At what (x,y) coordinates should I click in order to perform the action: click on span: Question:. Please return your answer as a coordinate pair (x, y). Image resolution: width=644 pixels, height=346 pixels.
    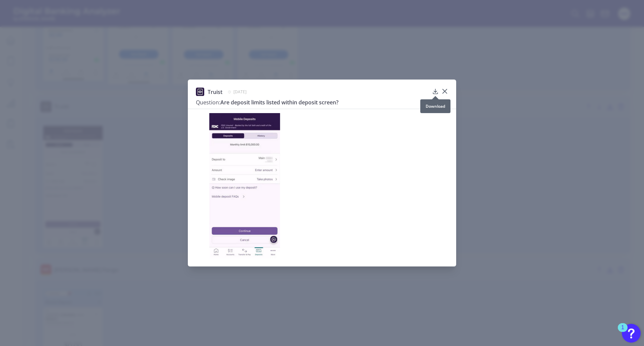
    Looking at the image, I should click on (208, 102).